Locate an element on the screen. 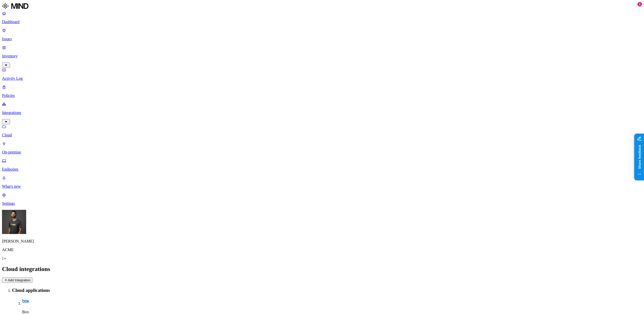 This screenshot has height=314, width=644. p: ACME is located at coordinates (322, 250).